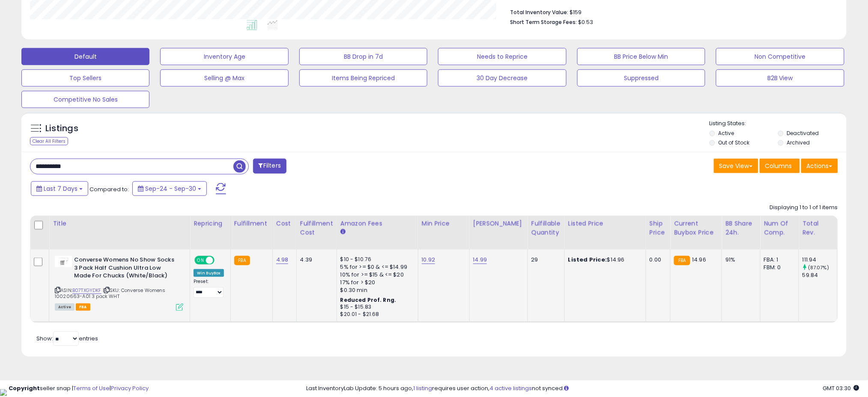  Describe the element at coordinates (818, 228) in the screenshot. I see `div: Total Rev.` at that location.